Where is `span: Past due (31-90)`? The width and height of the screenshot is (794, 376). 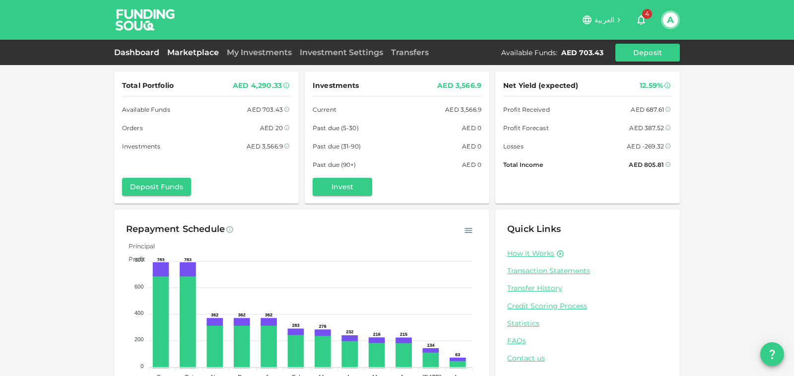
span: Past due (31-90) is located at coordinates (337, 146).